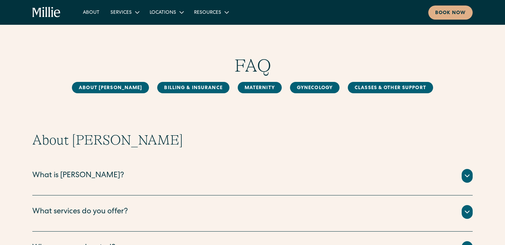  What do you see at coordinates (193, 87) in the screenshot?
I see `a: Billing & Insurance` at bounding box center [193, 87].